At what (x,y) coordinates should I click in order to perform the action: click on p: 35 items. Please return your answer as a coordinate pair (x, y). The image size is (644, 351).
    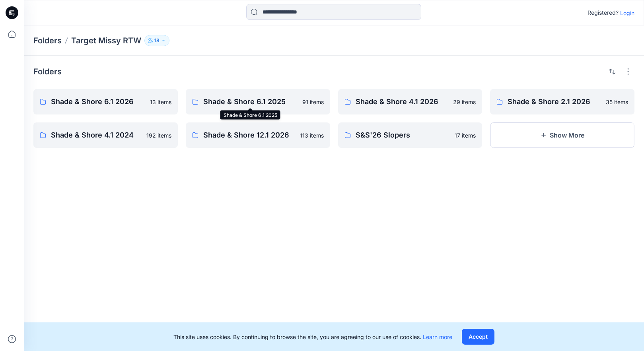
    Looking at the image, I should click on (617, 102).